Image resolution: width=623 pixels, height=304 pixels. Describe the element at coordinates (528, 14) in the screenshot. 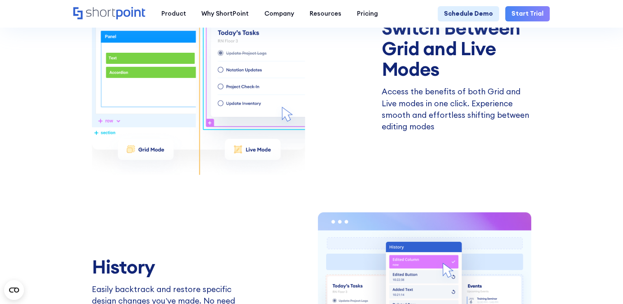

I see `a: Start Trial` at that location.